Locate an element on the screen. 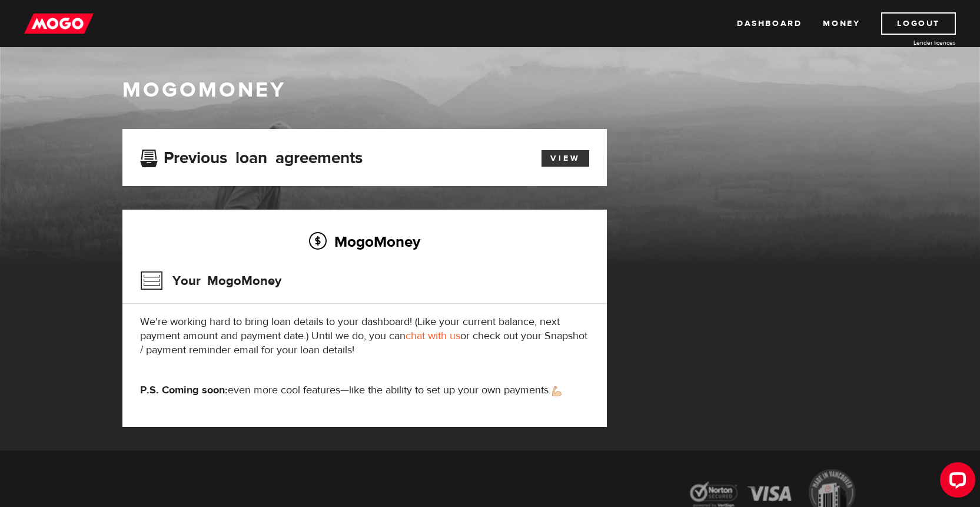 This screenshot has width=980, height=507. h3: Your MogoMoney is located at coordinates (211, 281).